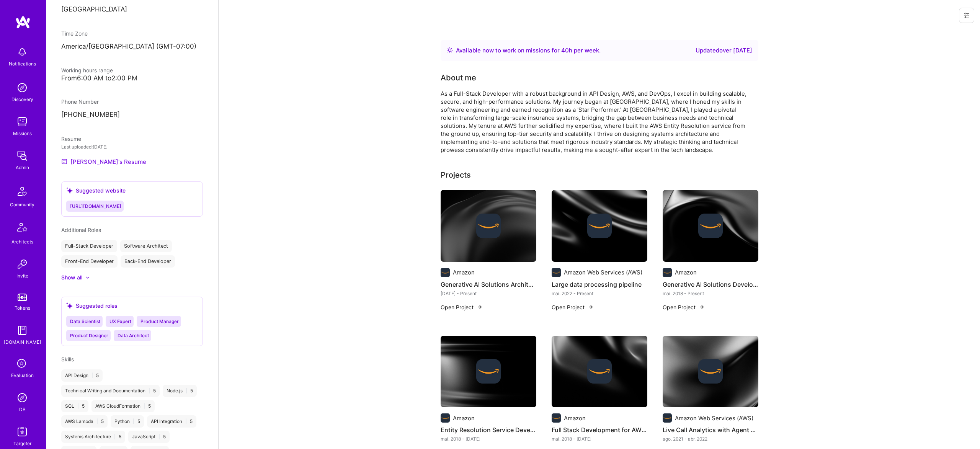 The width and height of the screenshot is (980, 449). What do you see at coordinates (123, 406) in the screenshot?
I see `div: AWS CloudFormation 5` at bounding box center [123, 406].